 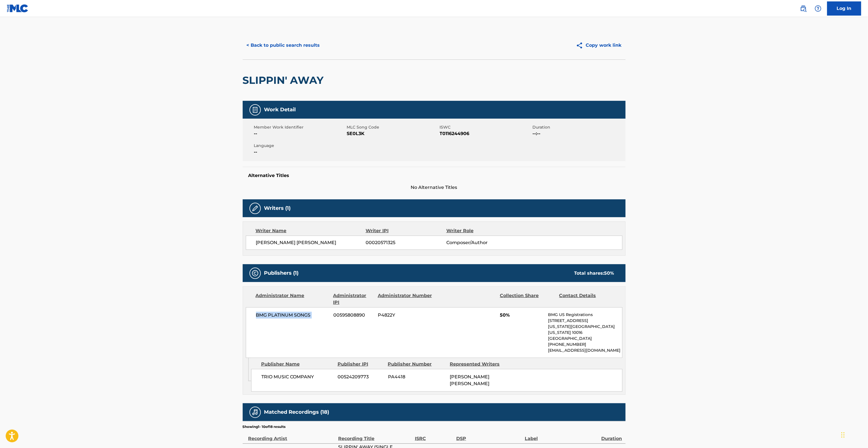 I want to click on span: Language, so click(x=300, y=146).